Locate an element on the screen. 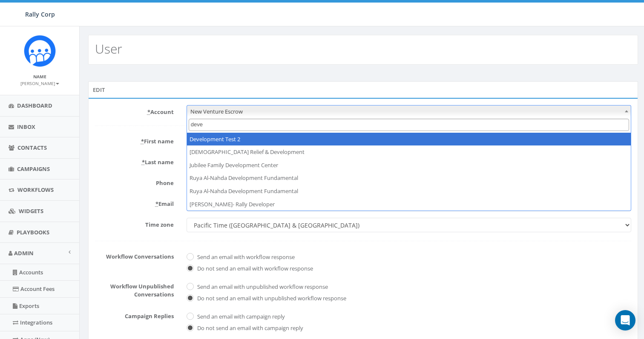 This screenshot has width=644, height=339. label: Do not send an email with unpublished workflow response is located at coordinates (271, 299).